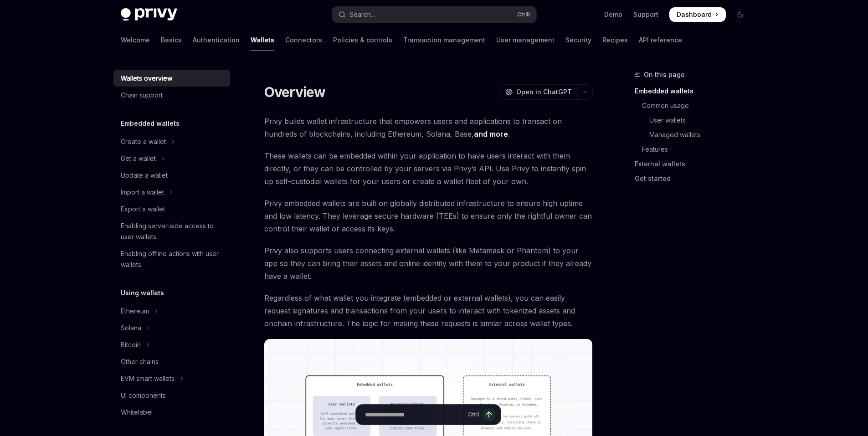 This screenshot has height=436, width=868. Describe the element at coordinates (172, 193) in the screenshot. I see `button: Toggle Import a wallet section` at that location.